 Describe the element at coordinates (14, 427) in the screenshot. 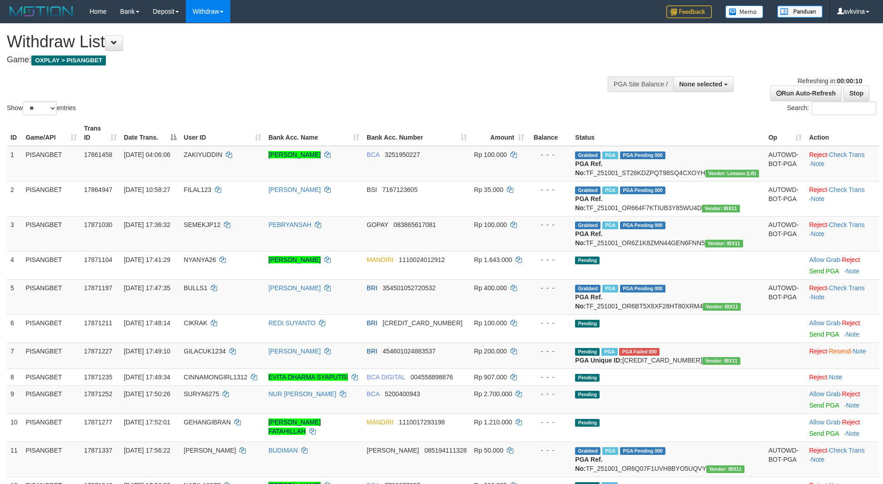

I see `td: 10` at that location.